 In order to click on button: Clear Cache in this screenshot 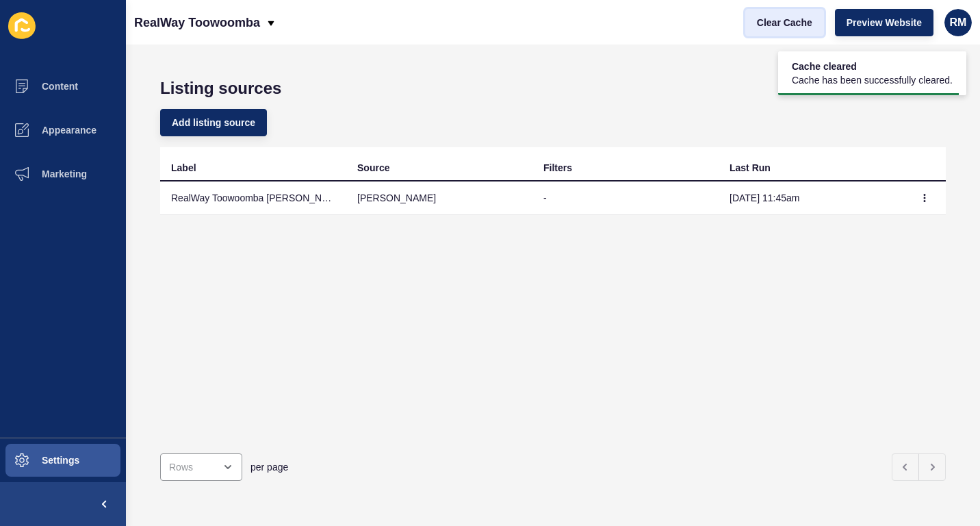, I will do `click(784, 23)`.